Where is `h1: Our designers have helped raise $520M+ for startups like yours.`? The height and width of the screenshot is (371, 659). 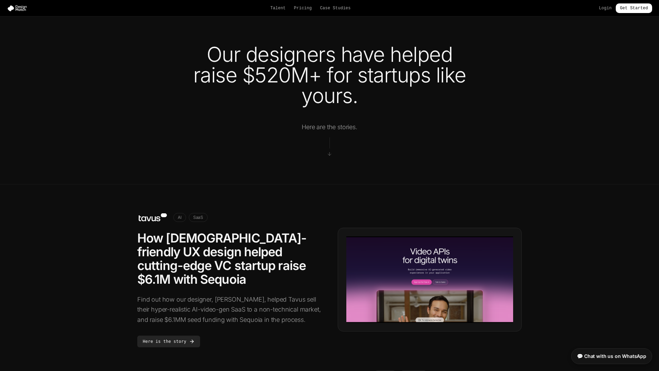
h1: Our designers have helped raise $520M+ for startups like yours. is located at coordinates (329, 75).